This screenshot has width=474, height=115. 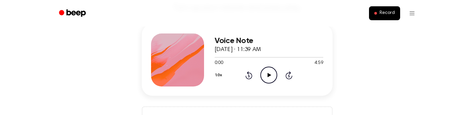 What do you see at coordinates (269, 41) in the screenshot?
I see `h3: Voice Note` at bounding box center [269, 41].